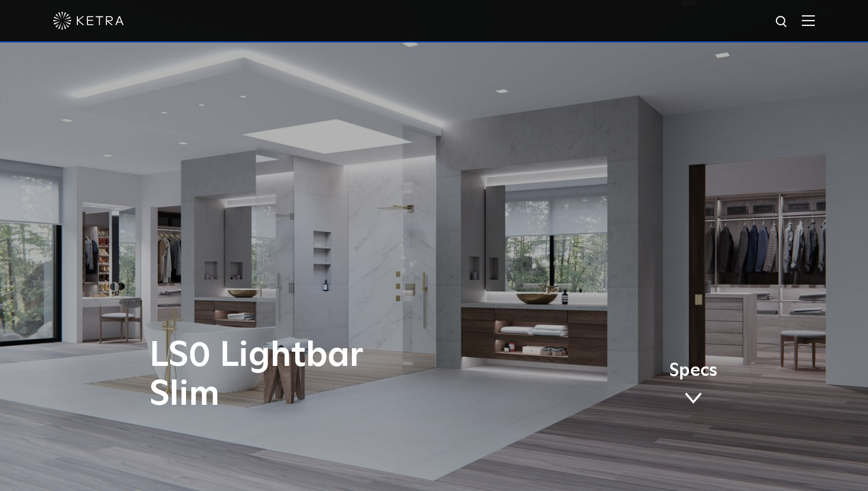 This screenshot has width=868, height=491. I want to click on img: Hamburger%20Nav.svg, so click(808, 20).